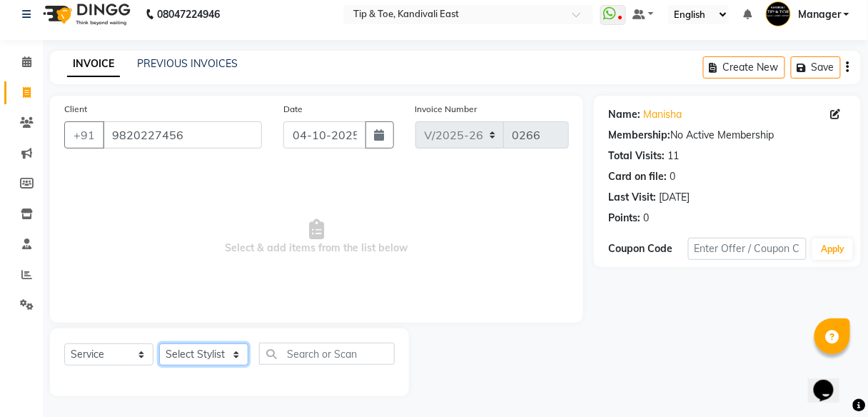  Describe the element at coordinates (316, 237) in the screenshot. I see `span: Select & add items from the list below` at that location.